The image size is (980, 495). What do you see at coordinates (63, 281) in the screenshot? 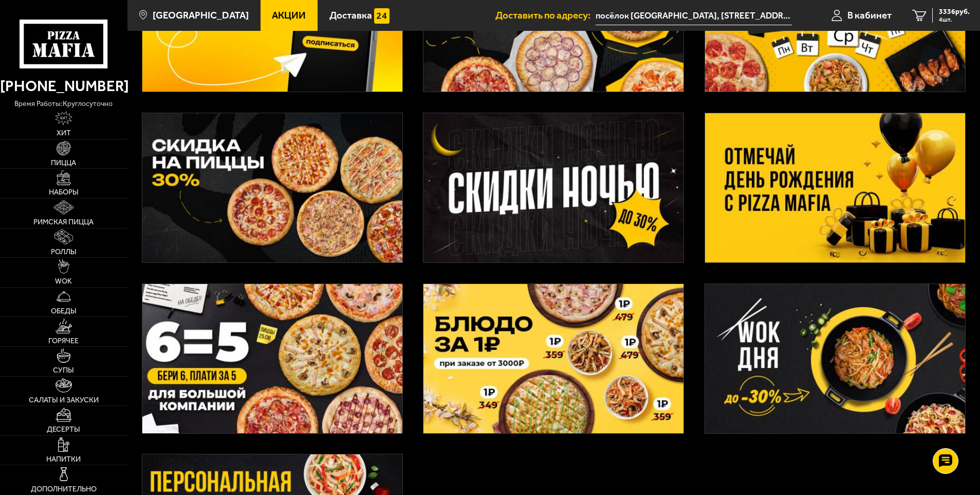
I see `span: WOK` at bounding box center [63, 281].